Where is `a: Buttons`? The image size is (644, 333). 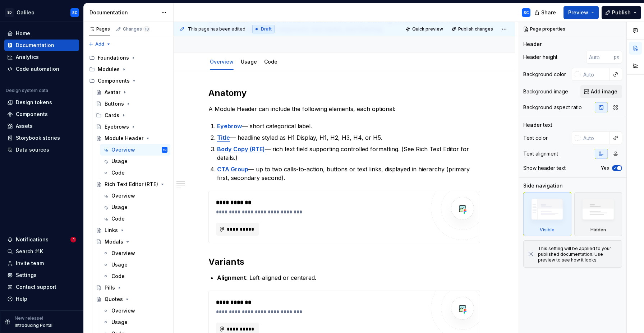
a: Buttons is located at coordinates (132, 104).